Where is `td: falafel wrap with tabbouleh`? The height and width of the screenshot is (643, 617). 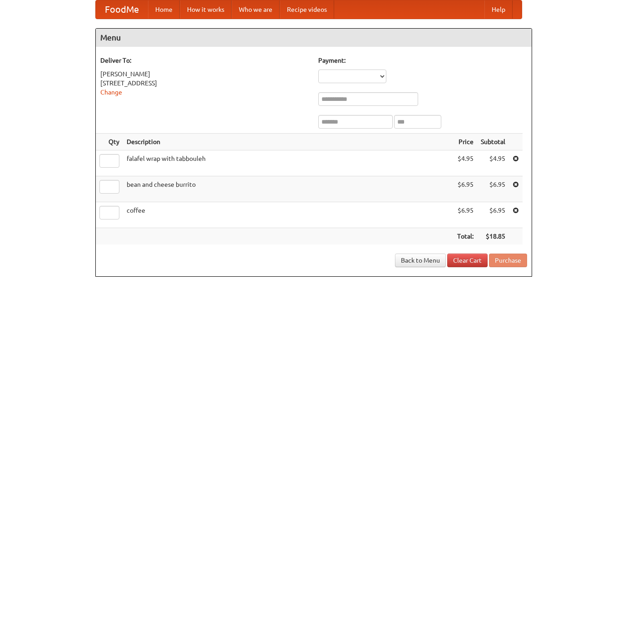 td: falafel wrap with tabbouleh is located at coordinates (288, 163).